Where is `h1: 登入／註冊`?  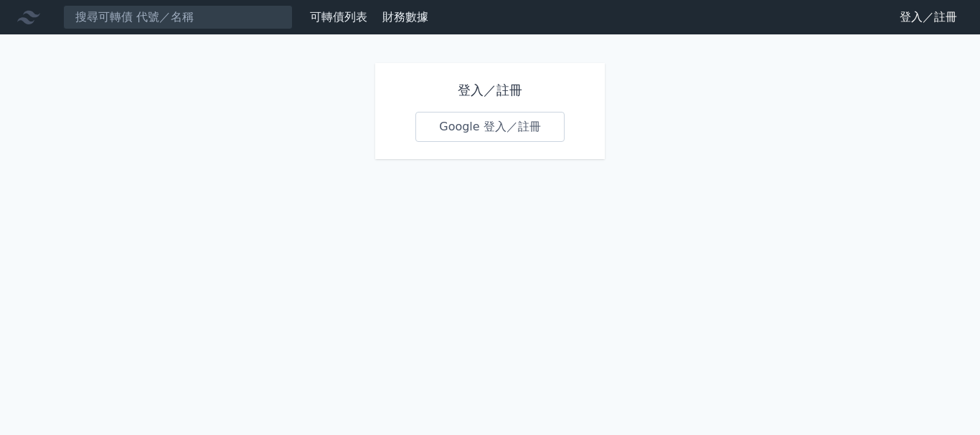
h1: 登入／註冊 is located at coordinates (490, 90).